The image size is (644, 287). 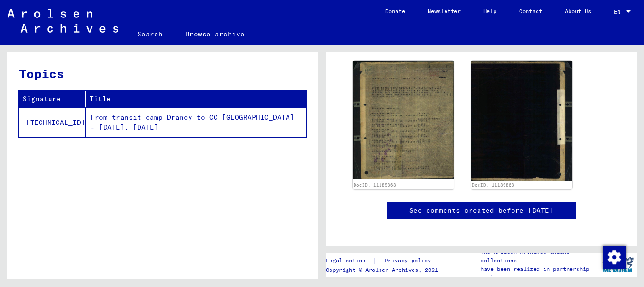 What do you see at coordinates (196, 99) in the screenshot?
I see `th: Title` at bounding box center [196, 99].